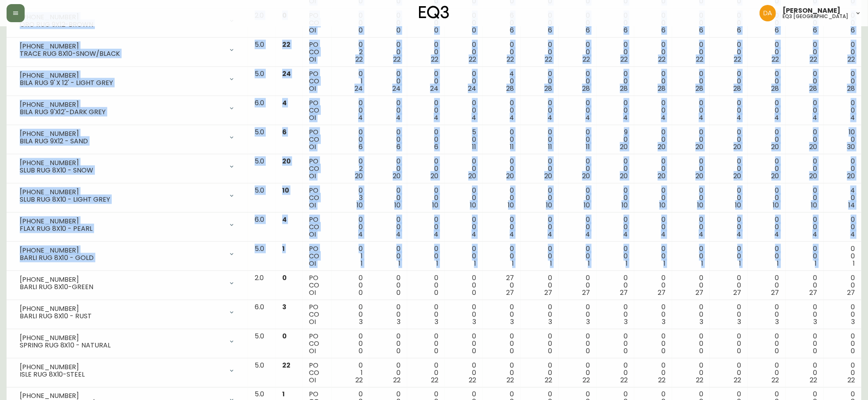 This screenshot has width=868, height=400. I want to click on div: BARLI RUG 8X10 - RUST, so click(121, 316).